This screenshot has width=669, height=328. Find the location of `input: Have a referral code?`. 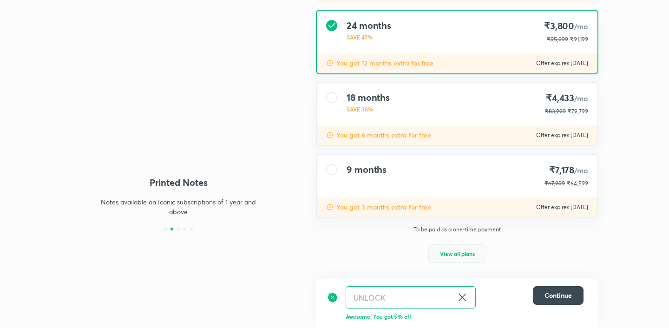

input: Have a referral code? is located at coordinates (400, 297).